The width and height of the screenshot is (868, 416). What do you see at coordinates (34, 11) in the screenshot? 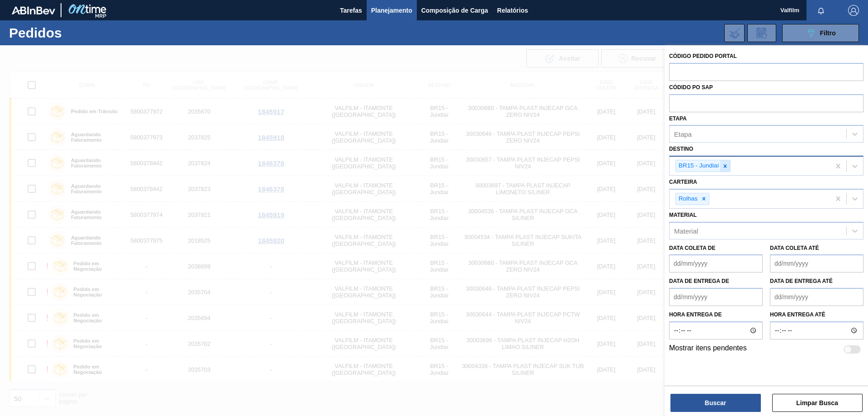
I see `img: TNhmsLtSVTkK8tSr43FrP2fwEKptu5GPRR3wAAAABJRU5ErkJggg==` at bounding box center [34, 11].